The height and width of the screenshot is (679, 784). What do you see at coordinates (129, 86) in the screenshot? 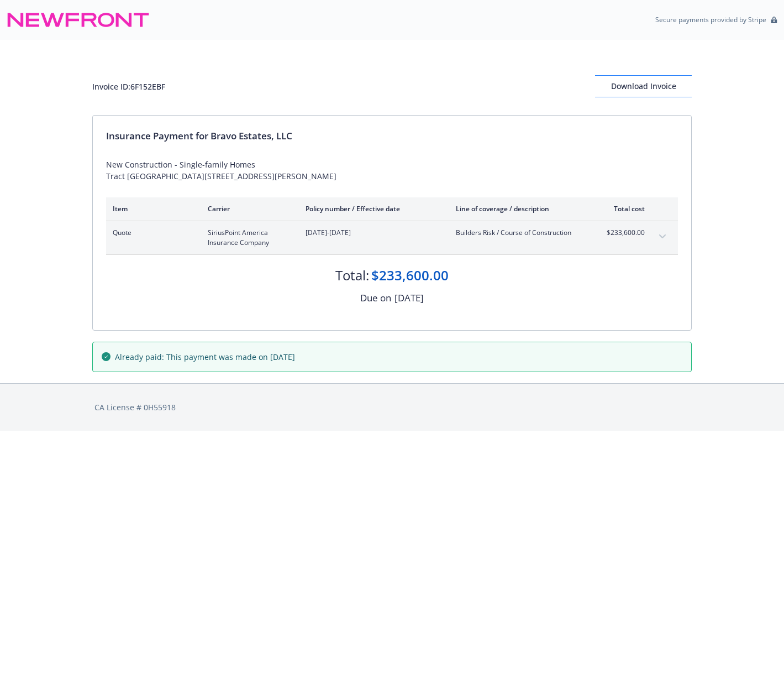
I see `div: Invoice ID: 6F152EBF` at bounding box center [129, 86].